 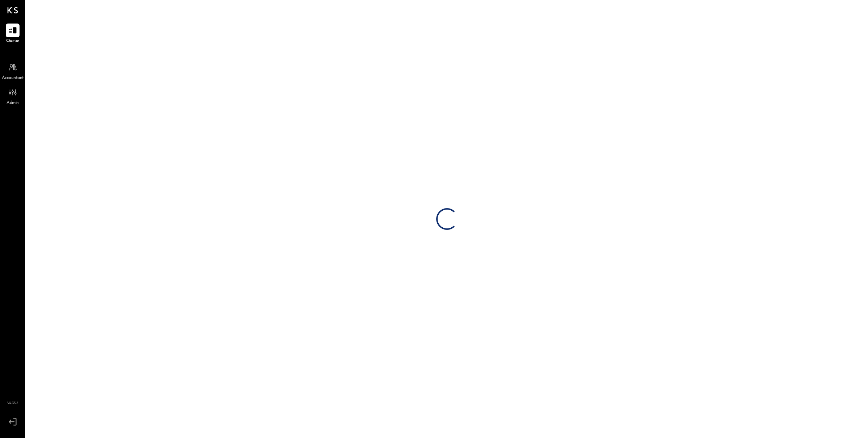 I want to click on a: Accountant, so click(x=13, y=71).